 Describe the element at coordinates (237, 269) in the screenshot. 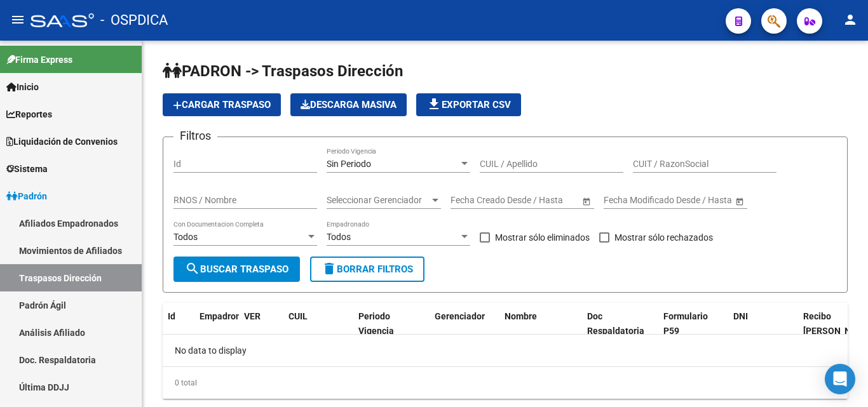

I see `button: Buscar Traspaso` at that location.